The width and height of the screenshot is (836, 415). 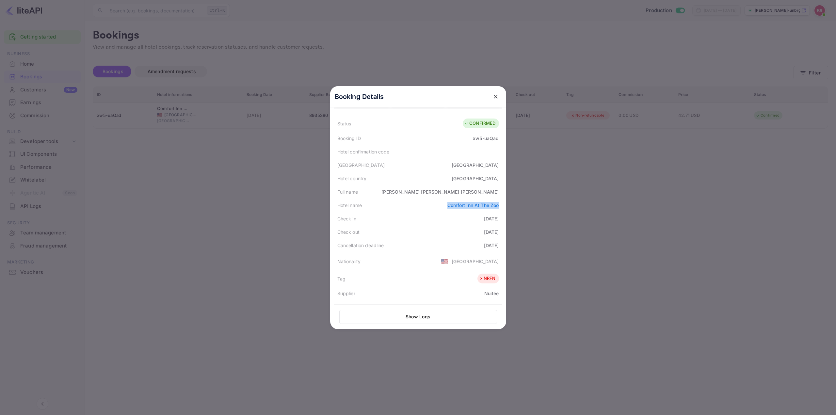 I want to click on div: Nationality, so click(x=349, y=261).